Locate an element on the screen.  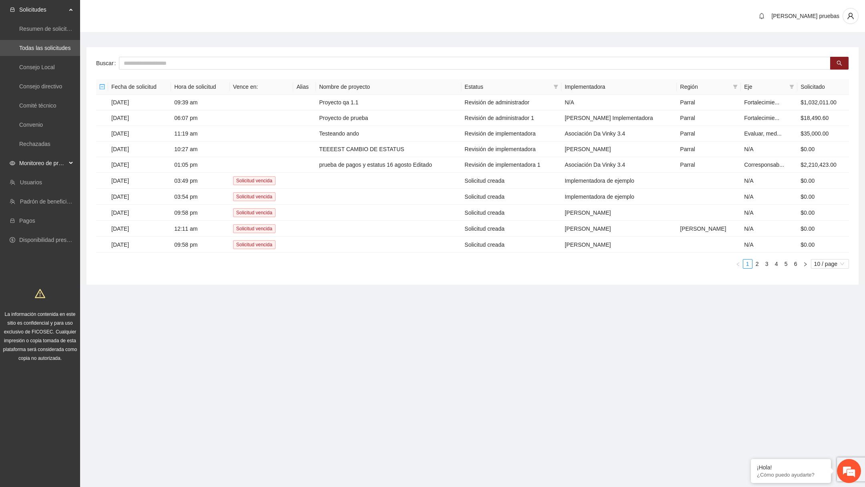
td: TEEEEST CAMBIO DE ESTATUS is located at coordinates (388, 149).